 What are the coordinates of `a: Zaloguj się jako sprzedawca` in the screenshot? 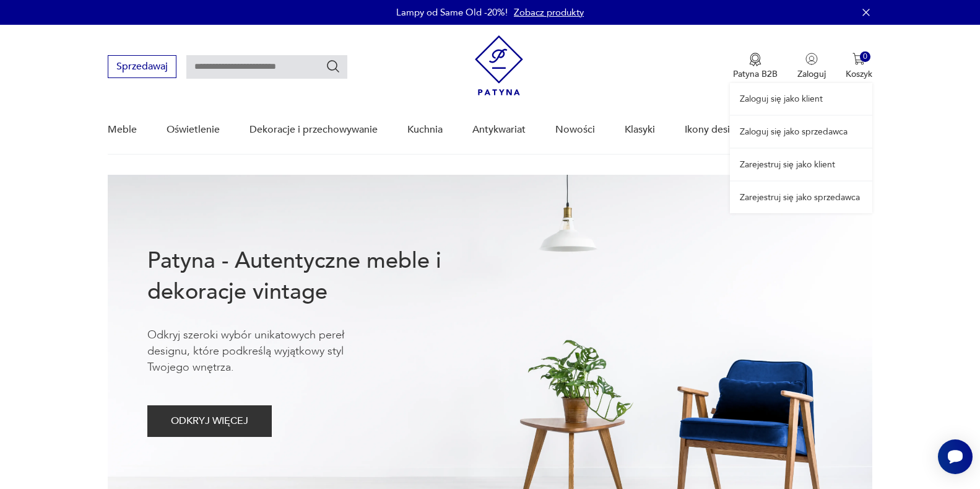 It's located at (801, 132).